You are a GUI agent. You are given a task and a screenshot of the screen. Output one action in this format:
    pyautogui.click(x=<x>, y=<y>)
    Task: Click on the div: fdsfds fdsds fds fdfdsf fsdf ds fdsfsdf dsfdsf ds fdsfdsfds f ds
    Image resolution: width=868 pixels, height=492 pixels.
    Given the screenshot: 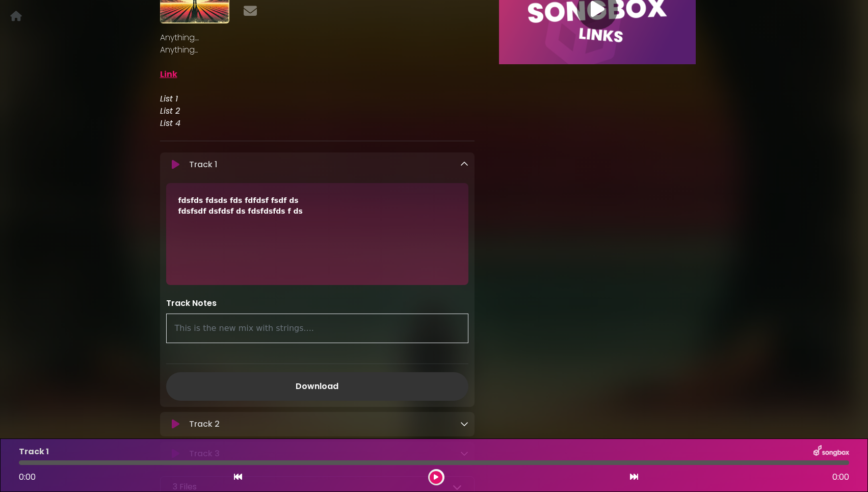 What is the action you would take?
    pyautogui.click(x=317, y=206)
    